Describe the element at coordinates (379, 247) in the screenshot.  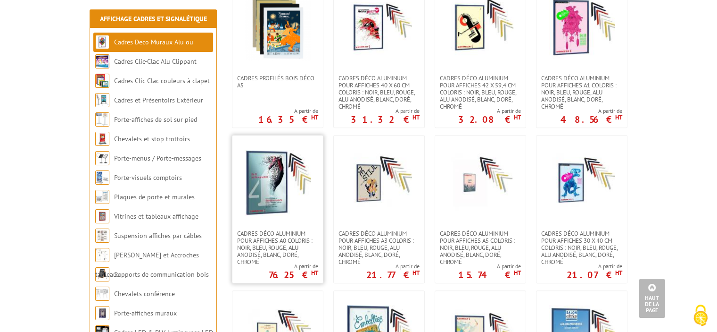
I see `span: Cadres déco aluminium pour affiches A3 Coloris : Noir, bleu, rouge, alu anodisé, blanc, doré, chromé` at that location.